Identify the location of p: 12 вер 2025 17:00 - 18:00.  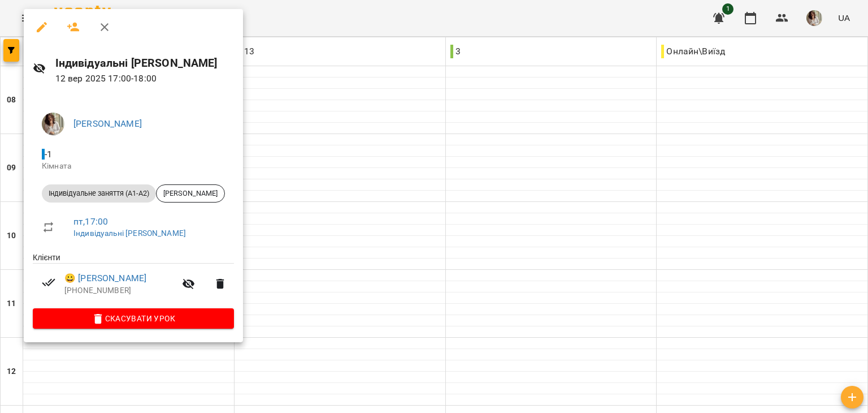
(145, 78).